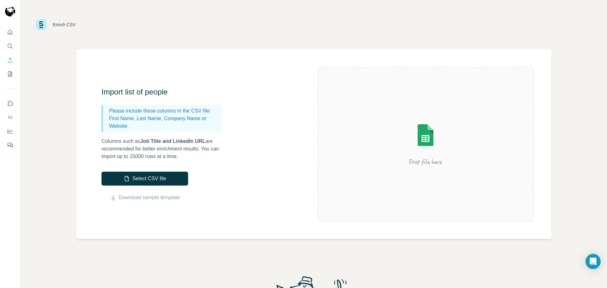 Image resolution: width=607 pixels, height=288 pixels. I want to click on p: Columns such as are recommended for better enrichment results. You can import up to 15000 rows at..., so click(165, 149).